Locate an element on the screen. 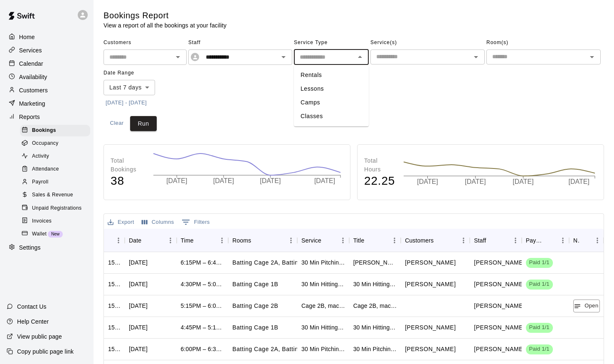 Image resolution: width=614 pixels, height=364 pixels. p: Help Center is located at coordinates (33, 321).